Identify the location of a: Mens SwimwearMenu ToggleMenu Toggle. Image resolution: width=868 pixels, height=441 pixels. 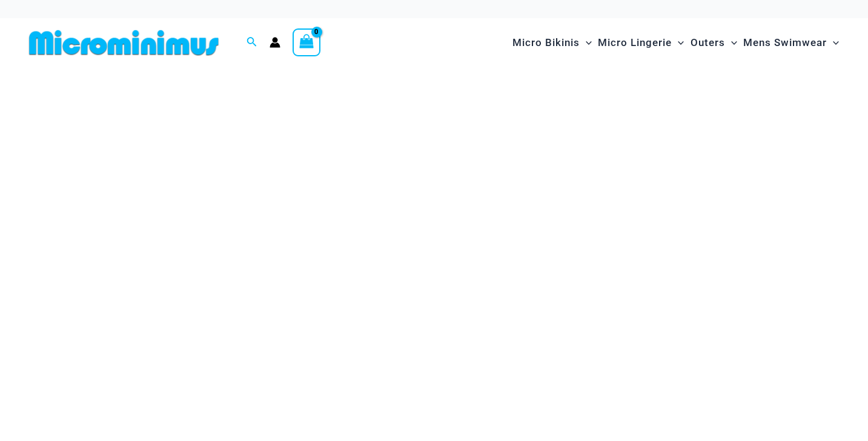
(791, 43).